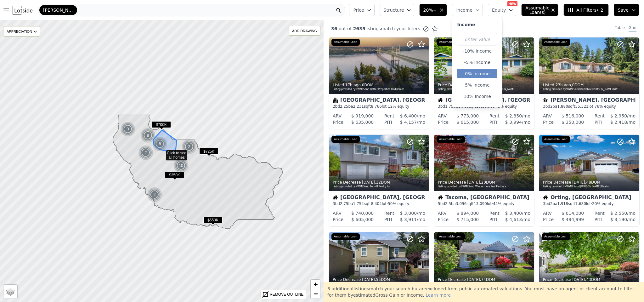  What do you see at coordinates (379, 187) in the screenshot?
I see `div: Listing provided by NWMLS and Four-U Realty Inc` at bounding box center [379, 187].